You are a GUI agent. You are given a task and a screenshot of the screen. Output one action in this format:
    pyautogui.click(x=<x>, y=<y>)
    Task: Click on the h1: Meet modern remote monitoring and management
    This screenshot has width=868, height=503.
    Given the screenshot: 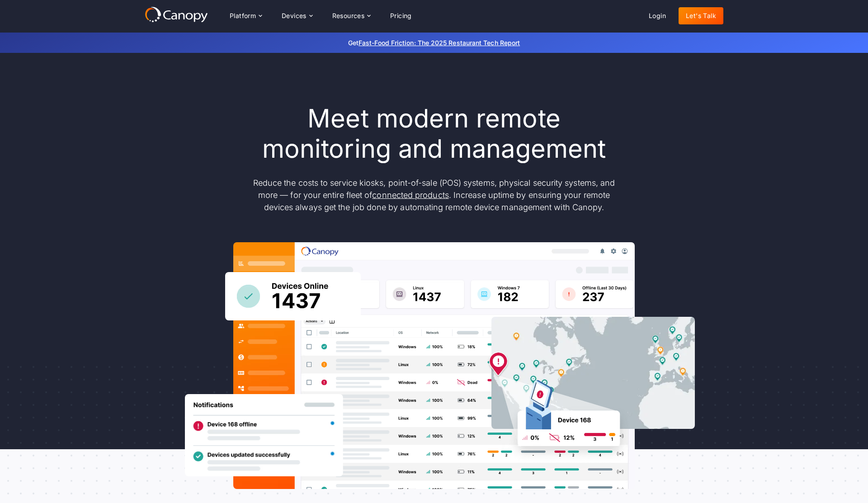 What is the action you would take?
    pyautogui.click(x=434, y=133)
    